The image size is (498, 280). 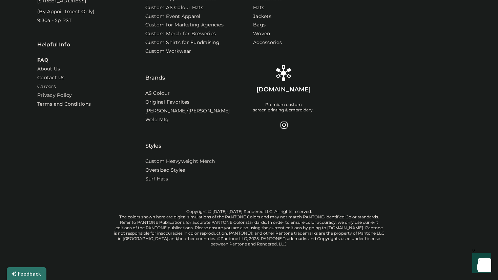 What do you see at coordinates (184, 25) in the screenshot?
I see `a: Custom for Marketing Agencies` at bounding box center [184, 25].